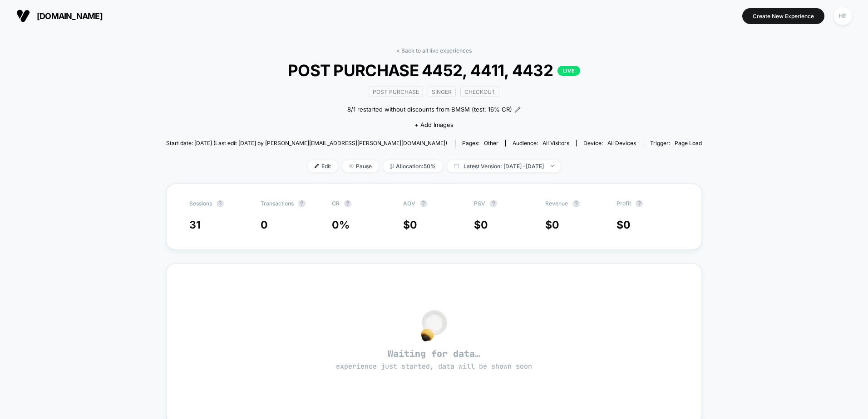 The image size is (868, 419). I want to click on img: no_data, so click(434, 326).